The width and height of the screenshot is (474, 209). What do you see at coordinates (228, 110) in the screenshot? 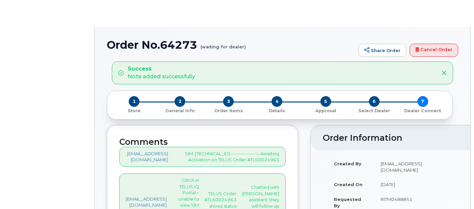
I see `a: 3 Order Items` at bounding box center [228, 110].